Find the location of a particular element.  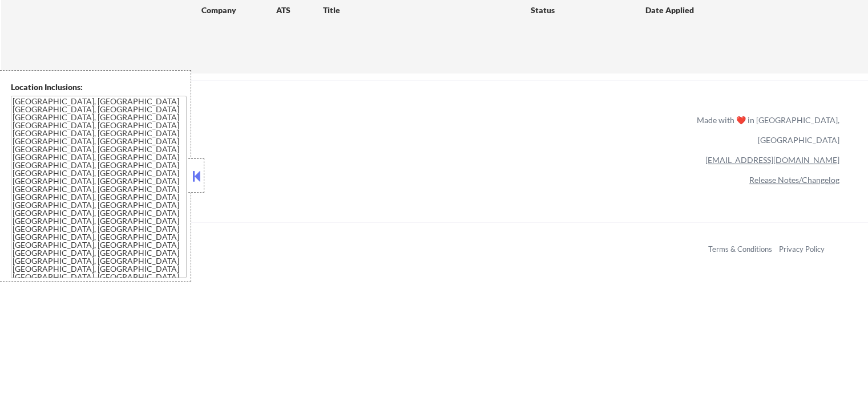

div: Company is located at coordinates (238, 10).